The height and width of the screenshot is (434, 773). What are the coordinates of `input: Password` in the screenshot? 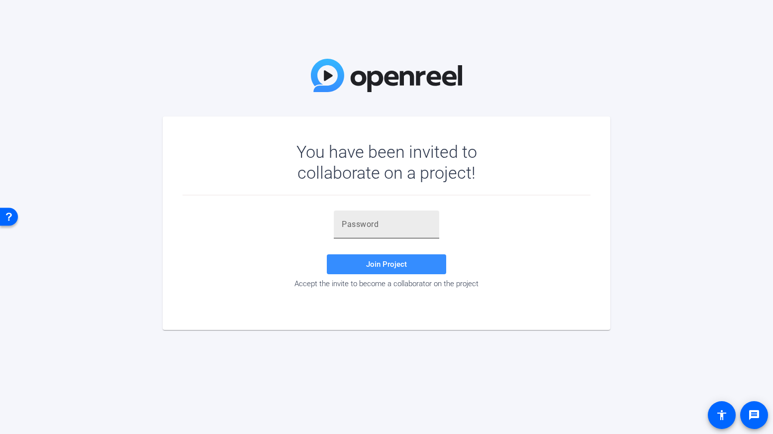 It's located at (386, 224).